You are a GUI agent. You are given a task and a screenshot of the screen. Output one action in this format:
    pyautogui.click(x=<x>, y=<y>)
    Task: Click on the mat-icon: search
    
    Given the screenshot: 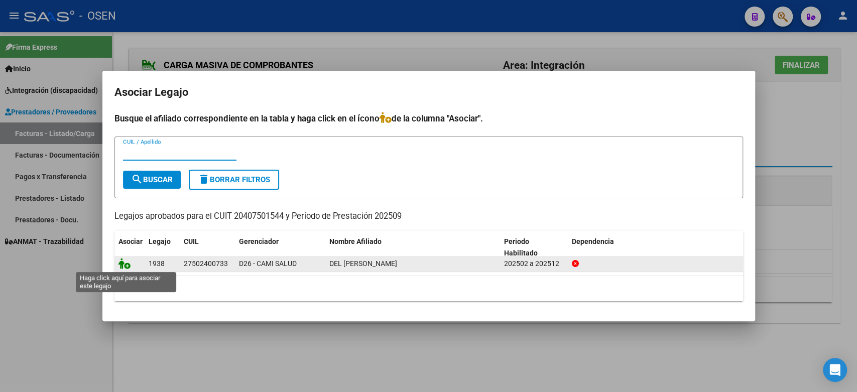 What is the action you would take?
    pyautogui.click(x=137, y=179)
    